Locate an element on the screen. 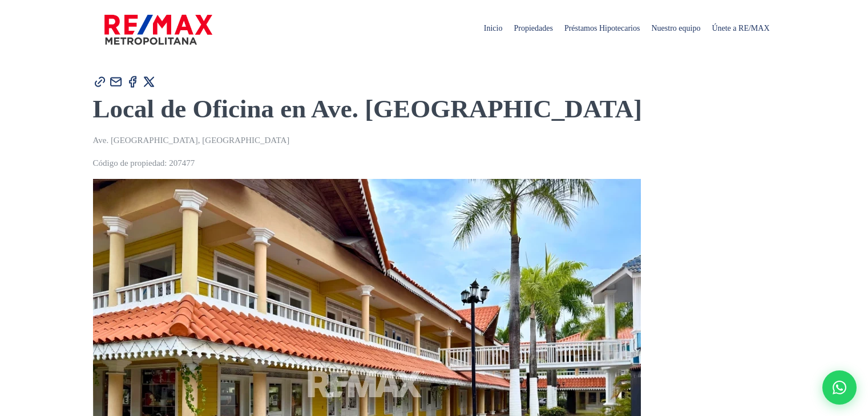 The height and width of the screenshot is (416, 868). span: Préstamos Hipotecarios is located at coordinates (602, 29).